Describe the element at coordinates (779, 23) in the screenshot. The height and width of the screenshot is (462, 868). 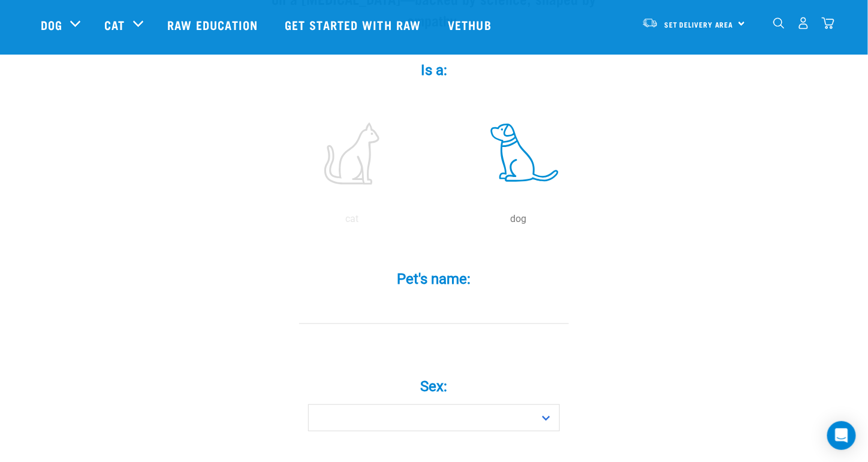
I see `img: home-icon-1@2x.png` at that location.